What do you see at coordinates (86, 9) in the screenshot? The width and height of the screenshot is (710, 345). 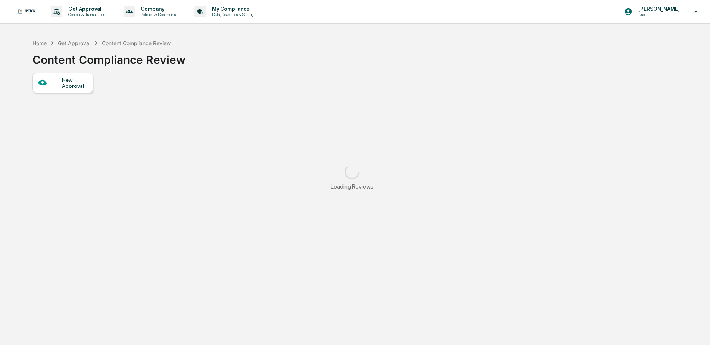 I see `p: Get Approval` at bounding box center [86, 9].